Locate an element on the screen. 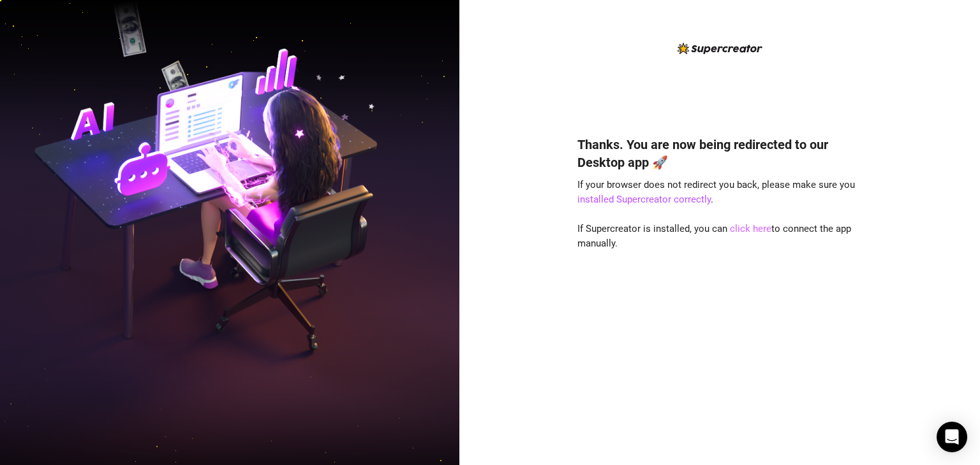 The width and height of the screenshot is (980, 465). div: Open Intercom Messenger is located at coordinates (952, 437).